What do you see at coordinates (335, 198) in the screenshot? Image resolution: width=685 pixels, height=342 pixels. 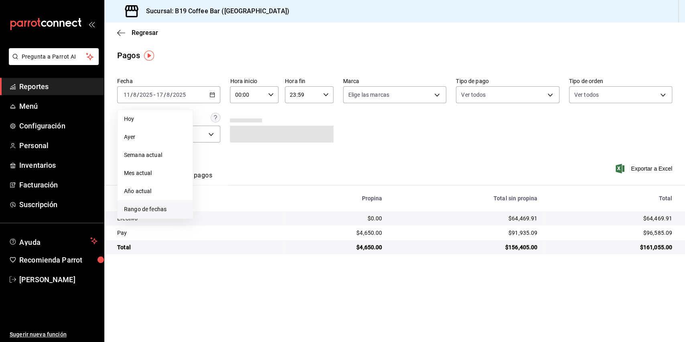 I see `div: Propina` at bounding box center [335, 198].